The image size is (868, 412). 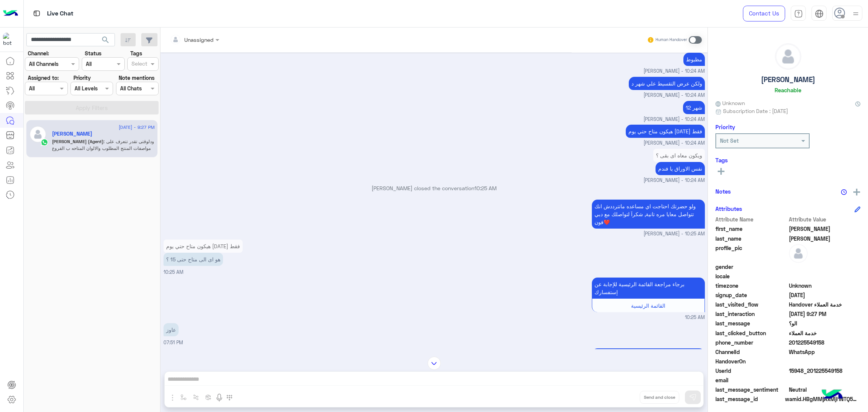 I want to click on img: profile, so click(x=855, y=13).